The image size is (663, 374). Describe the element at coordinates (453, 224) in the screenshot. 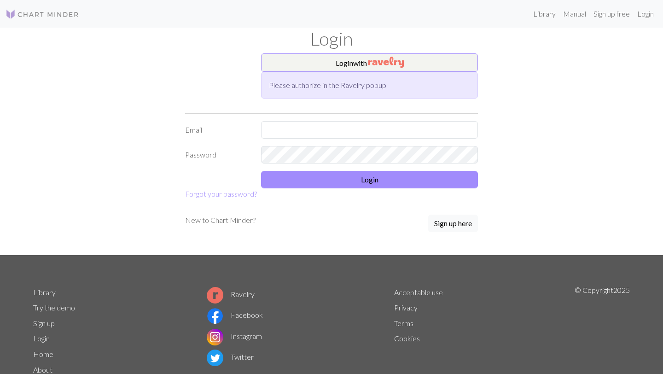

I see `a: Sign up here` at that location.